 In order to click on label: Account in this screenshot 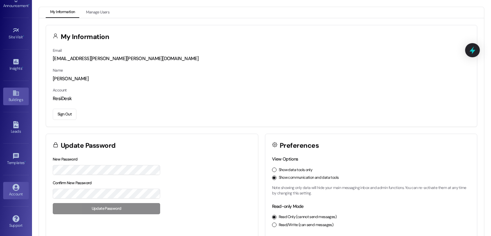, I will do `click(60, 90)`.